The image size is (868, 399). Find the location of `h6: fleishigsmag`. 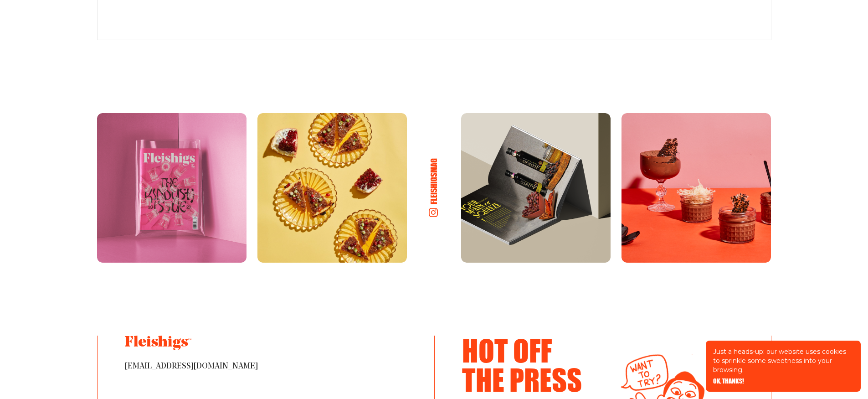

h6: fleishigsmag is located at coordinates (434, 180).